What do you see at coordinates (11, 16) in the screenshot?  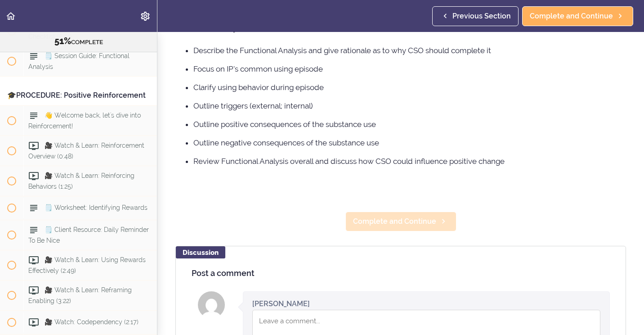 I see `svg: Back to course curriculum` at bounding box center [11, 16].